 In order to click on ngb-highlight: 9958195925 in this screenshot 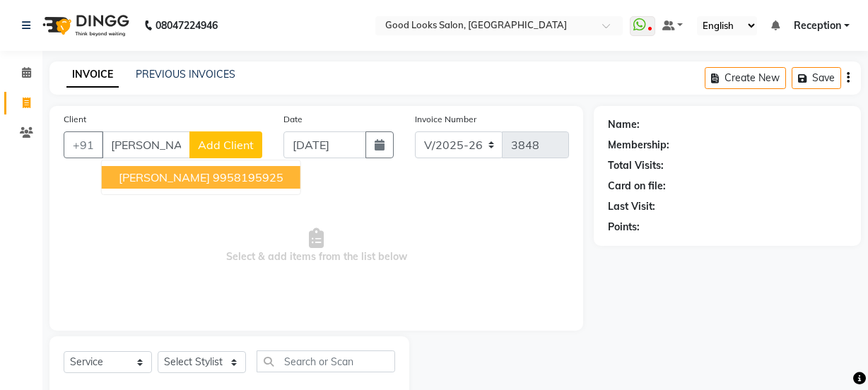, I will do `click(248, 177)`.